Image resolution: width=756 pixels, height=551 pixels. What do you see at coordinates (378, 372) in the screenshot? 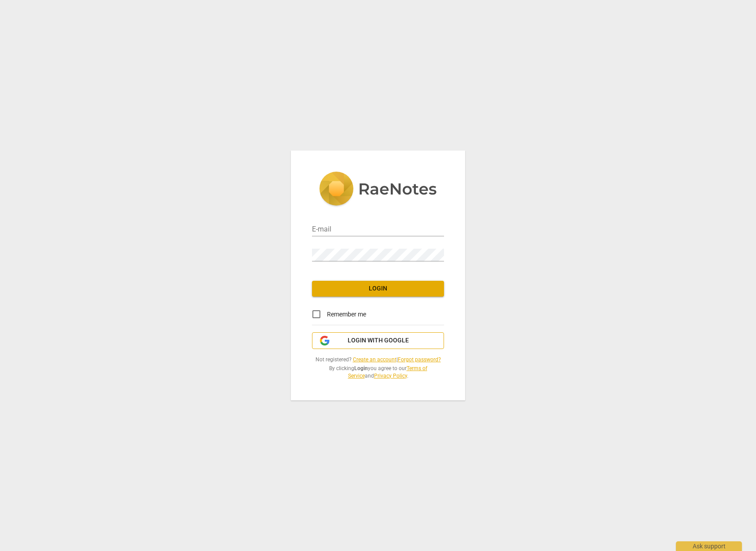
I see `span: By clicking you agree to our and .` at bounding box center [378, 372].